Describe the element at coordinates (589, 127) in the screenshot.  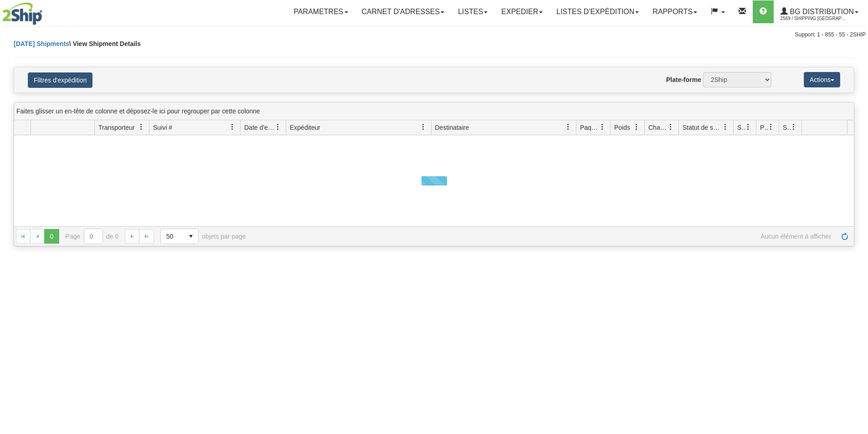
I see `span: Paquets` at that location.